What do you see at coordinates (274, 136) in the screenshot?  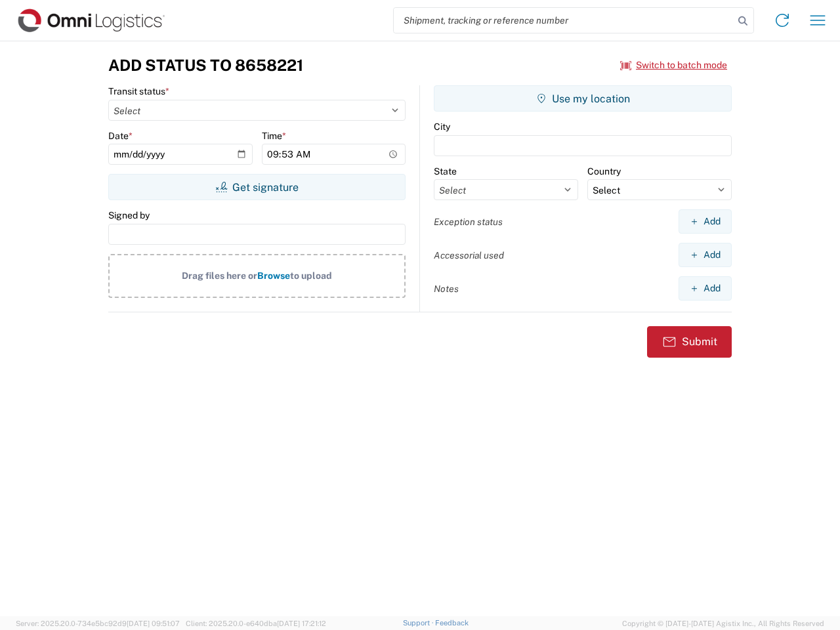 I see `label: Time` at bounding box center [274, 136].